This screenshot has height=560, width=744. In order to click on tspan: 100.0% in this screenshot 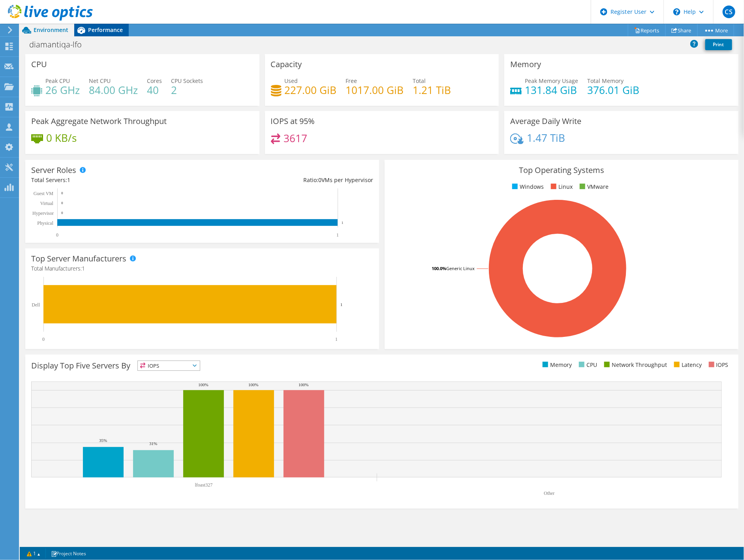, I will do `click(439, 268)`.